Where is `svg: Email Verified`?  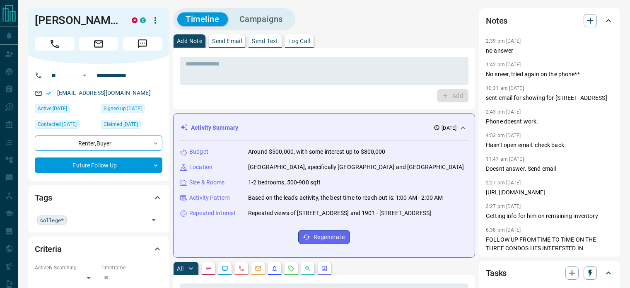 svg: Email Verified is located at coordinates (48, 93).